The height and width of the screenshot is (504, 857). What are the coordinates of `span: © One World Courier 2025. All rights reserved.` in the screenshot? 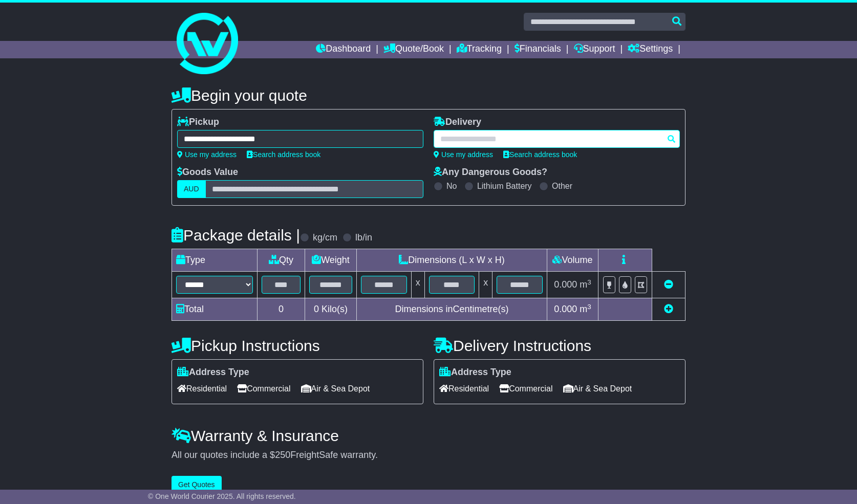 It's located at (222, 496).